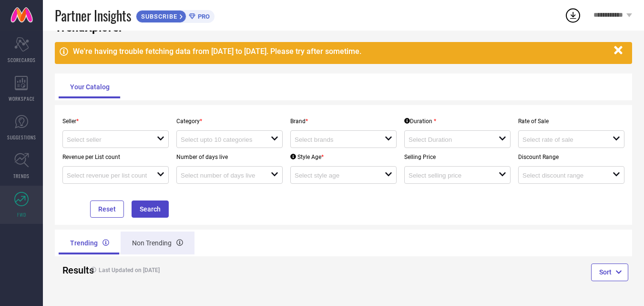 The height and width of the screenshot is (306, 644). Describe the element at coordinates (158, 16) in the screenshot. I see `span: SUBSCRIBE` at that location.